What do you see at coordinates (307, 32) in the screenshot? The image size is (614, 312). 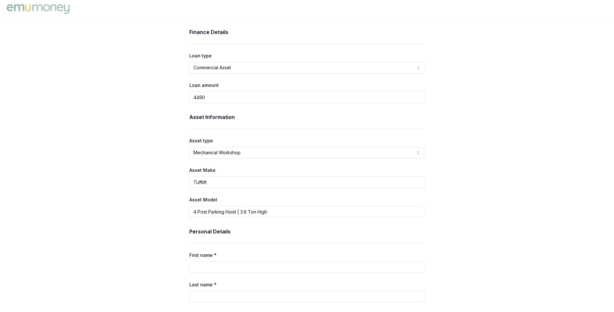 I see `h3: Finance Details` at bounding box center [307, 32].